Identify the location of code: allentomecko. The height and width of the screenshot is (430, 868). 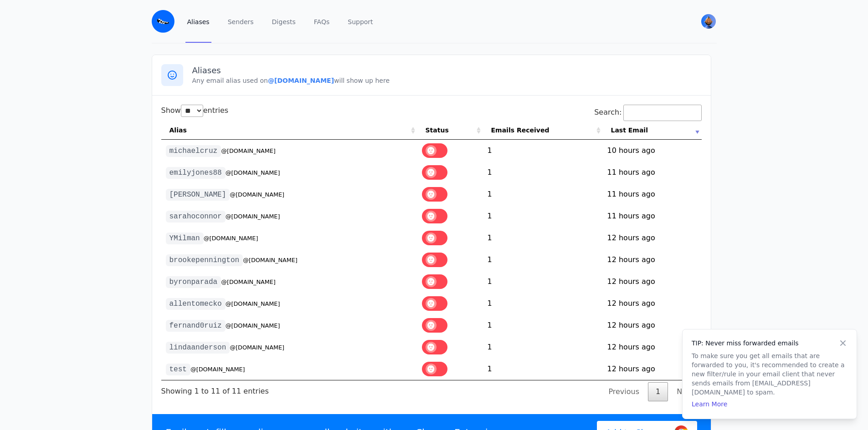
(195, 304).